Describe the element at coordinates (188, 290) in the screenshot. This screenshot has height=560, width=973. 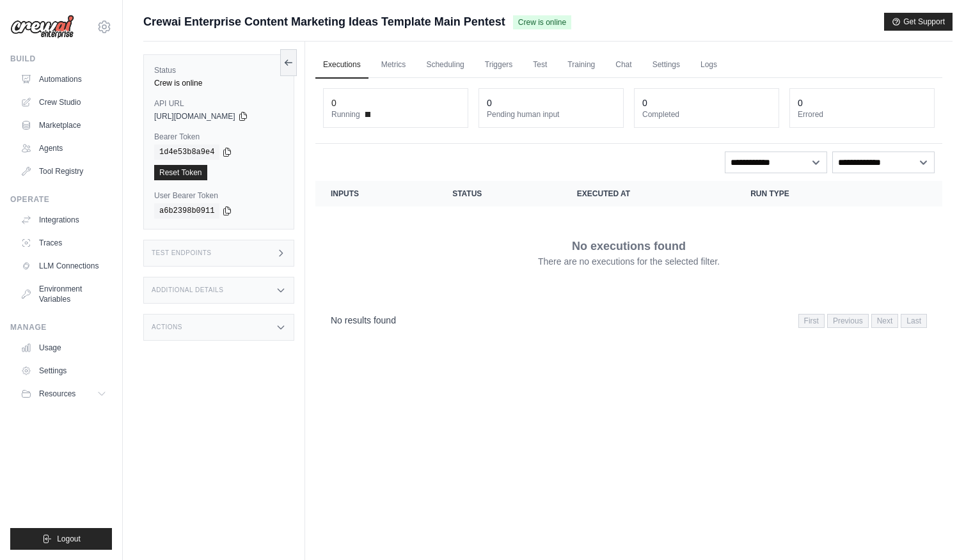
I see `h3: Additional Details` at that location.